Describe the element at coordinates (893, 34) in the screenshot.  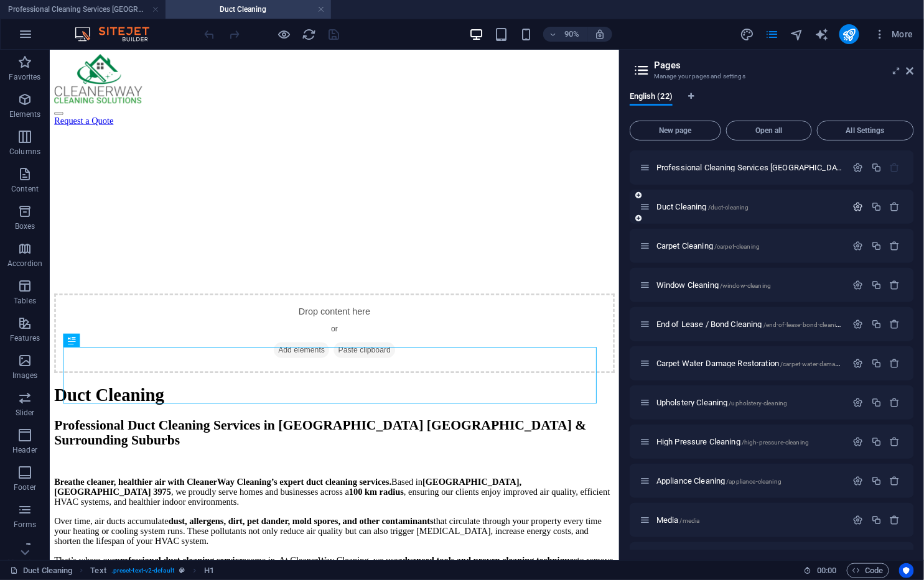
I see `span: More` at that location.